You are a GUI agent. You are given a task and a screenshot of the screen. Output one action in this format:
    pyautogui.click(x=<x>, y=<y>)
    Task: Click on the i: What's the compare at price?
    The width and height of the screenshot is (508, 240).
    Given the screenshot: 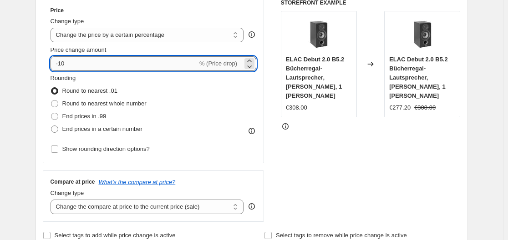 What is the action you would take?
    pyautogui.click(x=137, y=182)
    